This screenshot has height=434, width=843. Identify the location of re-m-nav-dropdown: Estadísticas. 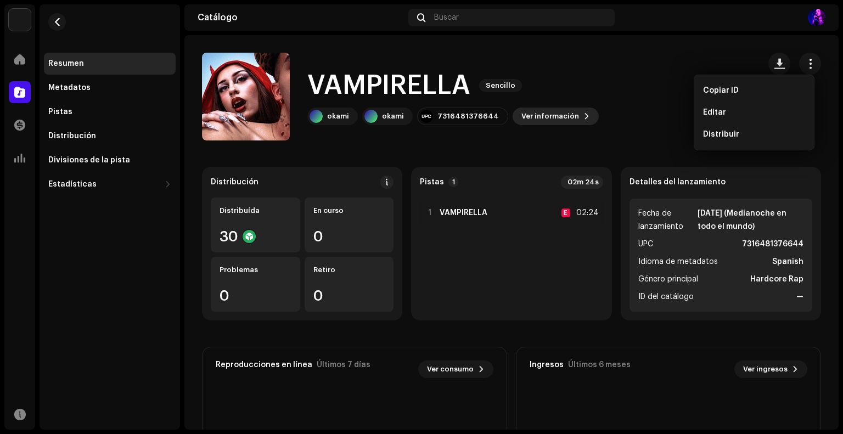
(110, 184).